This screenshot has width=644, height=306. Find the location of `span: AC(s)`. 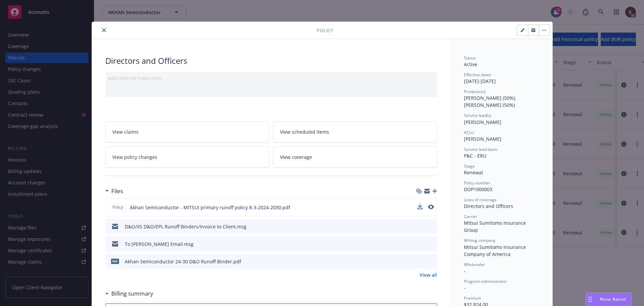

span: AC(s) is located at coordinates (469, 132).